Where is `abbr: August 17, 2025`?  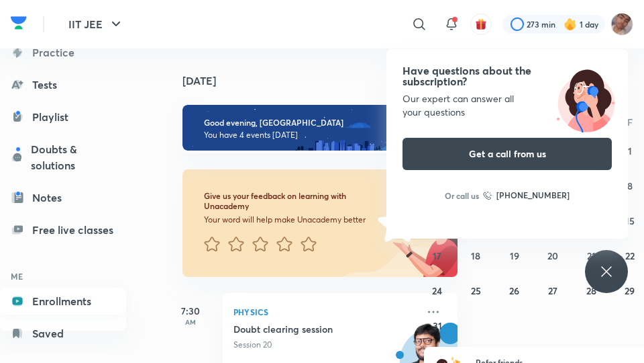
abbr: August 17, 2025 is located at coordinates (437, 255).